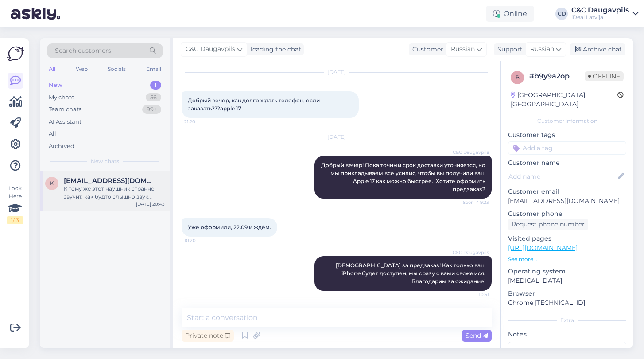 Image resolution: width=644 pixels, height=359 pixels. I want to click on div: Email, so click(154, 69).